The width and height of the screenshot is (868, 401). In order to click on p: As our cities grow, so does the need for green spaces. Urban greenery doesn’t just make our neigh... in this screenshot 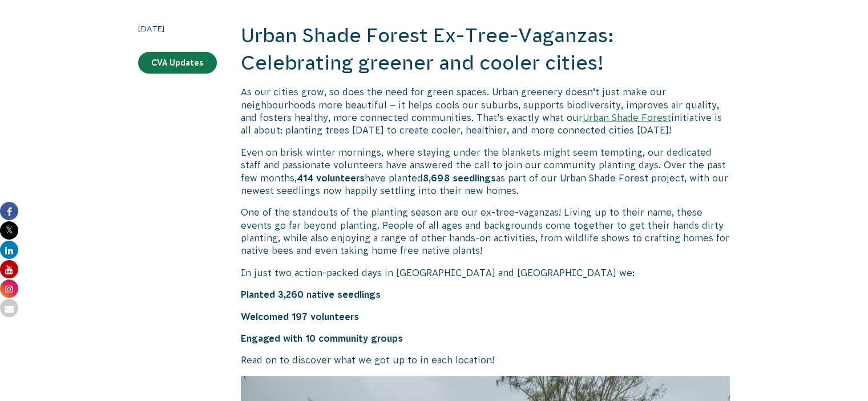, I will do `click(485, 111)`.